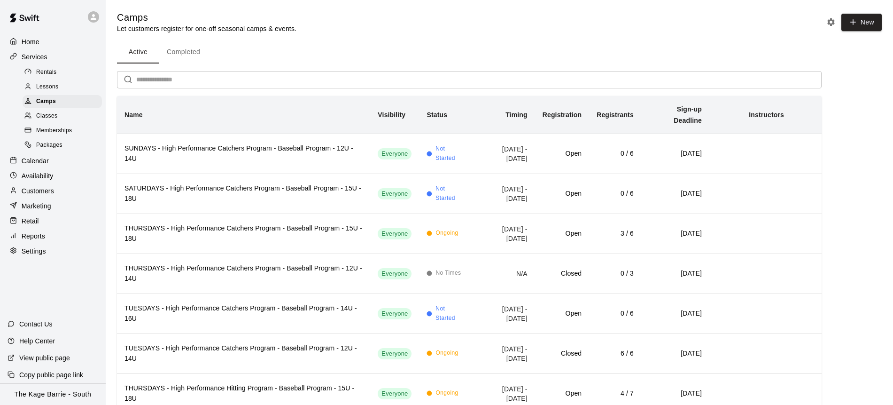  What do you see at coordinates (391, 115) in the screenshot?
I see `b: Visibility` at bounding box center [391, 115].